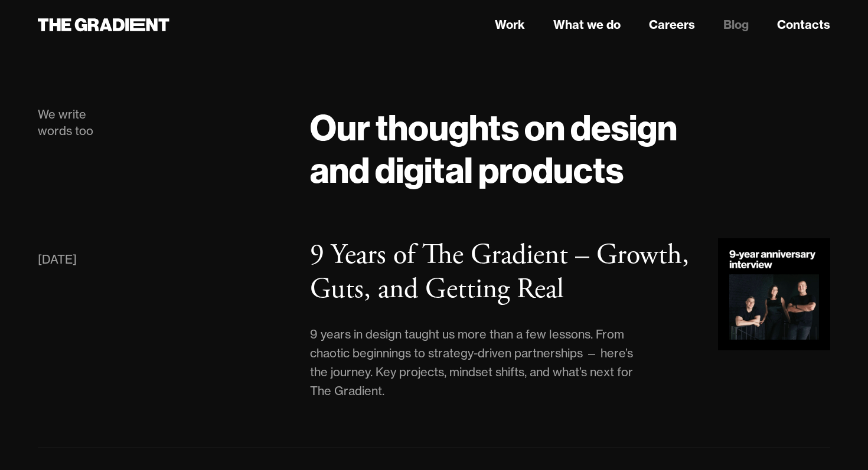  I want to click on div: 9 years in design taught us more than a few lessons. From chaotic beginnings to strategy-driven p..., so click(478, 363).